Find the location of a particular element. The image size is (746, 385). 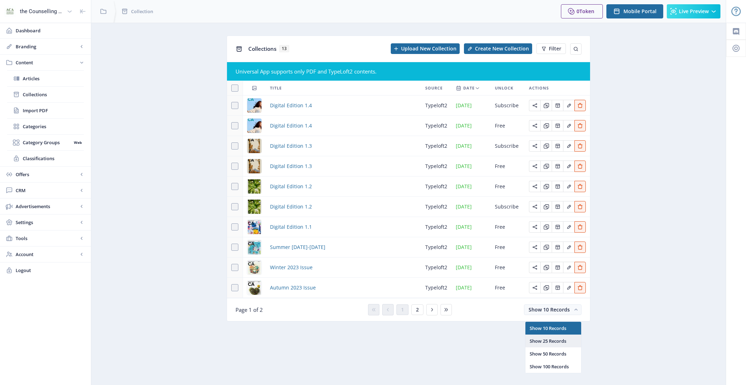

button: Mobile Portal is located at coordinates (635, 11).